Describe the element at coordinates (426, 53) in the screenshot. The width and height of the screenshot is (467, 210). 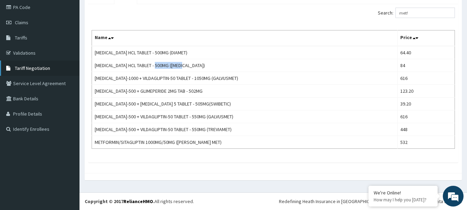
I see `td: 64.40` at that location.